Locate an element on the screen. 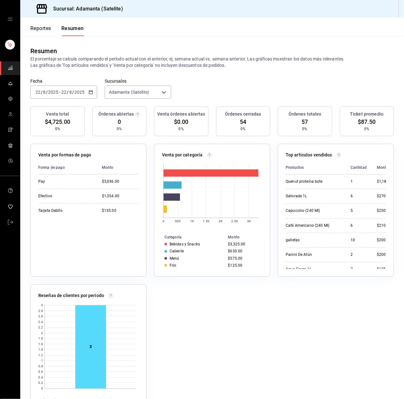 This screenshot has width=404, height=399. span: $4,725.00 is located at coordinates (58, 122).